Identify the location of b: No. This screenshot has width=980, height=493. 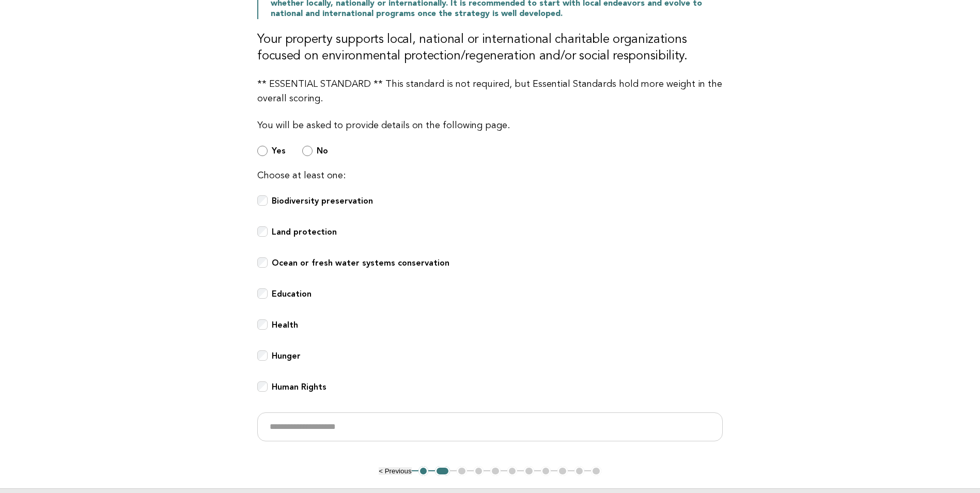
(322, 150).